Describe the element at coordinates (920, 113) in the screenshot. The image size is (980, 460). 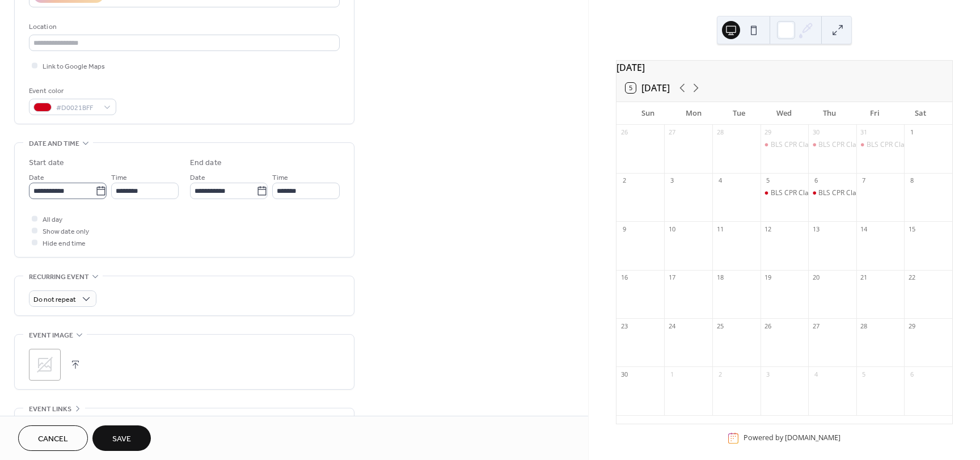
I see `div: Sat` at that location.